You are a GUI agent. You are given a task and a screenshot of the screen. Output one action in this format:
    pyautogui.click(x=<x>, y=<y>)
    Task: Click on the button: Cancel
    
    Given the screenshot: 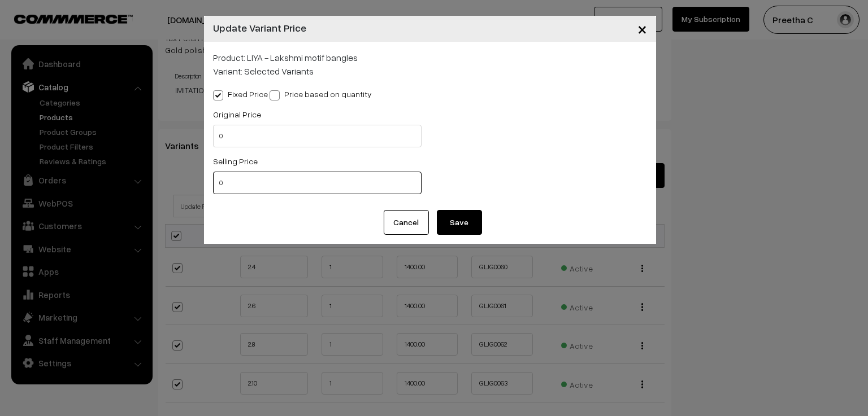 What is the action you would take?
    pyautogui.click(x=407, y=222)
    